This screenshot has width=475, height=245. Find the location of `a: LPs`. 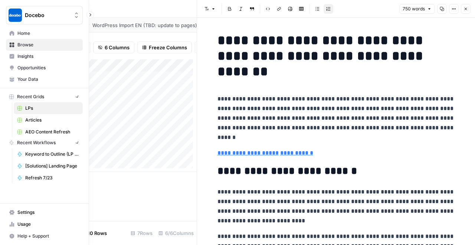

a: LPs is located at coordinates (48, 108).